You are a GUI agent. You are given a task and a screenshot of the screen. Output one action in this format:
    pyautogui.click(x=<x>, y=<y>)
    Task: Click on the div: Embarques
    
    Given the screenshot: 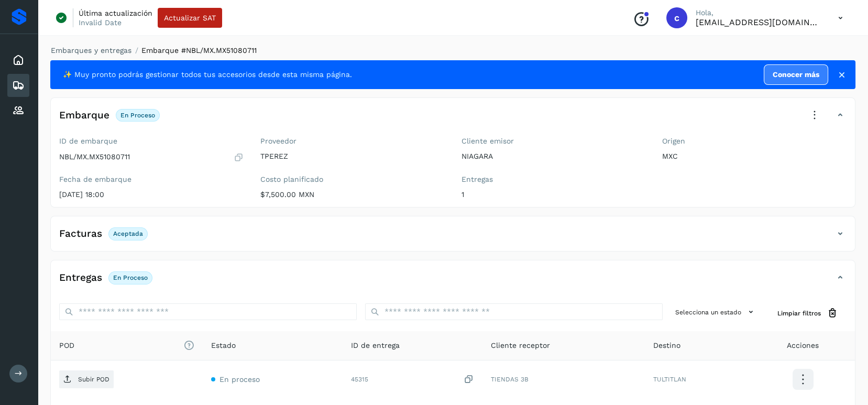 What is the action you would take?
    pyautogui.click(x=18, y=85)
    